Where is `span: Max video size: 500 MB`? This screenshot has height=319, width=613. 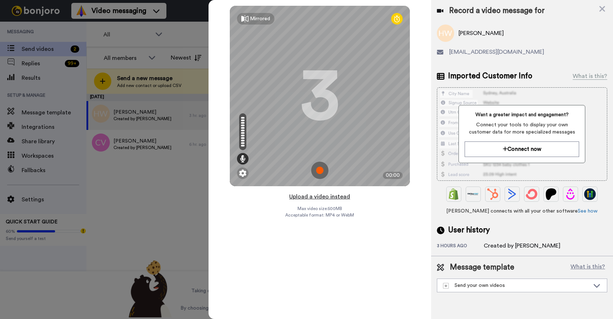 span: Max video size: 500 MB is located at coordinates (320, 208).